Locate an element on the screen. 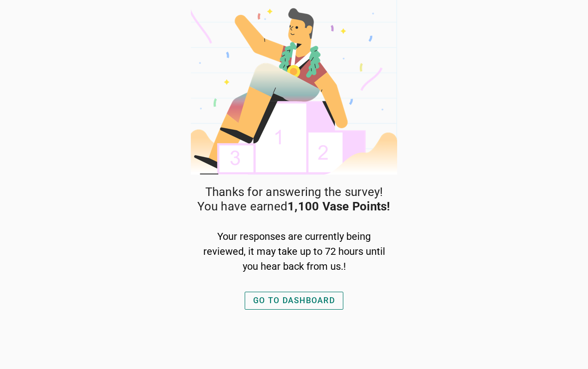  div: GO TO DASHBOARD is located at coordinates (294, 301).